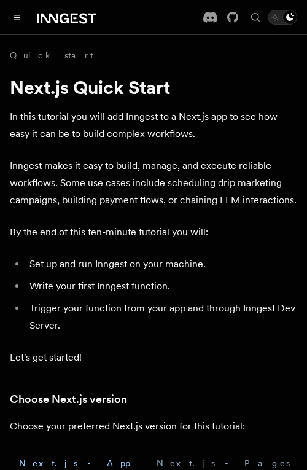  I want to click on li: Trigger your function from your app and through Inngest Dev Server., so click(162, 317).